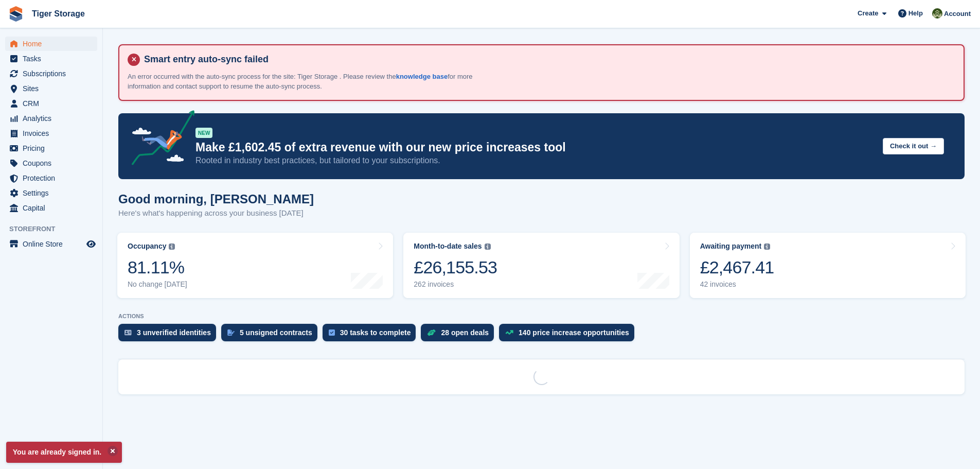 The image size is (980, 469). I want to click on p: Rooted in industry best practices, but tailored to your subscriptions., so click(535, 161).